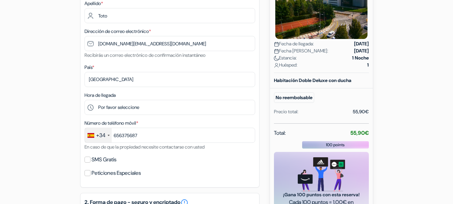 The height and width of the screenshot is (204, 453). What do you see at coordinates (360, 133) in the screenshot?
I see `strong: 55,90€` at bounding box center [360, 133].